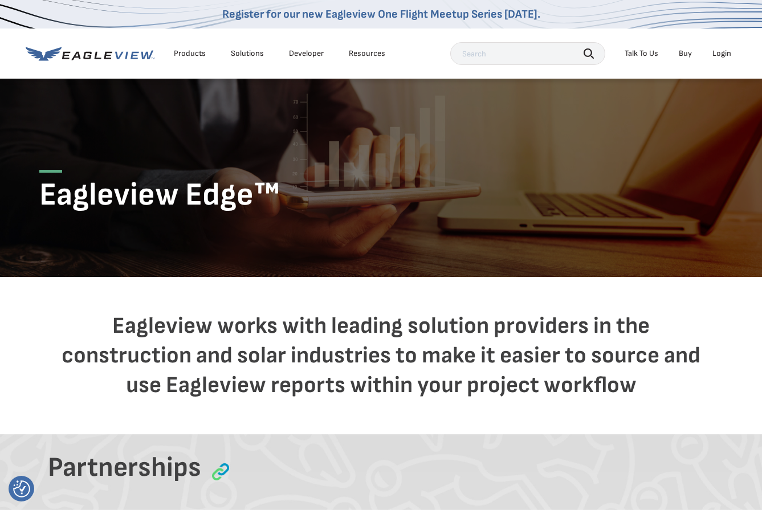  I want to click on div: Products, so click(190, 54).